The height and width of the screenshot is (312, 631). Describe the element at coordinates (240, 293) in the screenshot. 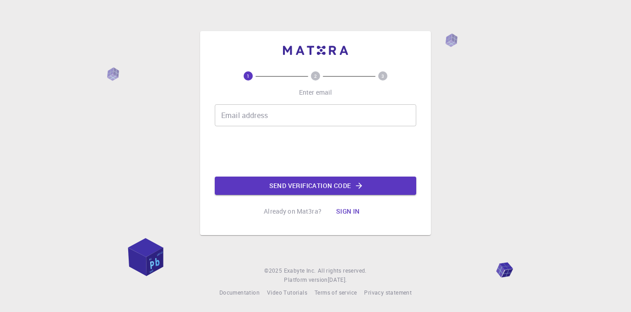

I see `span: Documentation` at that location.